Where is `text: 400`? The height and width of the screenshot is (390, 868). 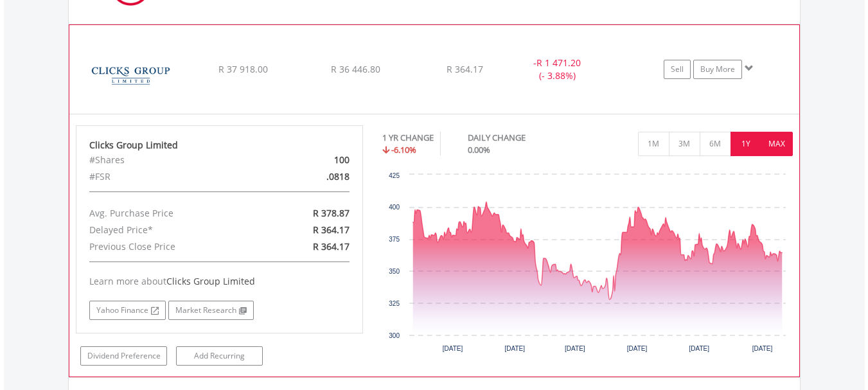
text: 400 is located at coordinates (394, 207).